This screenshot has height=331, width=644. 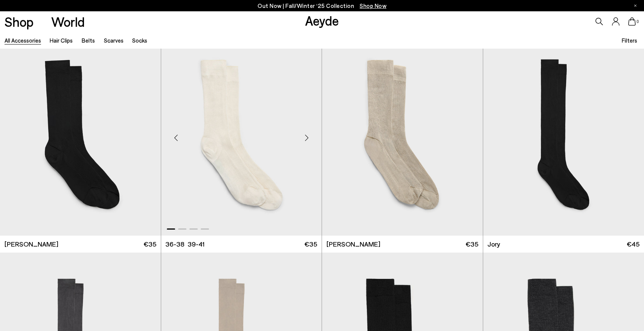 What do you see at coordinates (175, 244) in the screenshot?
I see `li: 36-38` at bounding box center [175, 244].